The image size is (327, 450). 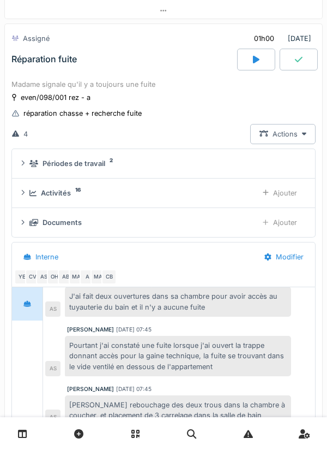 What do you see at coordinates (56, 193) in the screenshot?
I see `div: Activités` at bounding box center [56, 193].